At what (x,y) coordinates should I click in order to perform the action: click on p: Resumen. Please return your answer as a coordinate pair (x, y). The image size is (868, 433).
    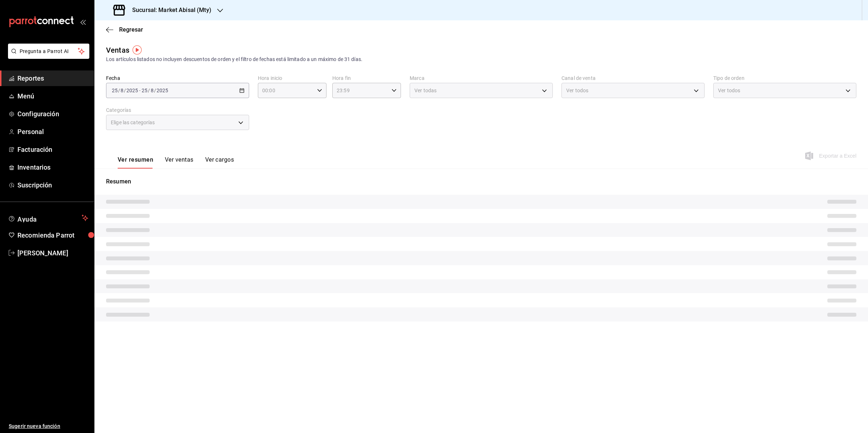
    Looking at the image, I should click on (481, 182).